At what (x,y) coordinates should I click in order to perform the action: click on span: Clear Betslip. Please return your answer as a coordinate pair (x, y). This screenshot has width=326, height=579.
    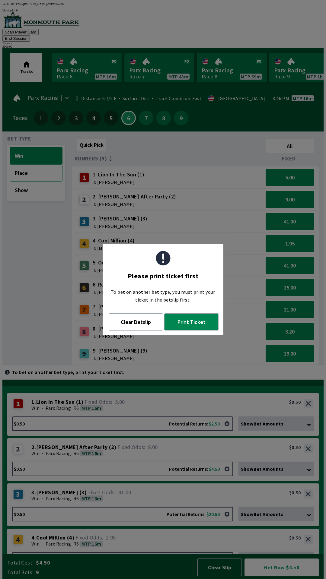
    Looking at the image, I should click on (136, 322).